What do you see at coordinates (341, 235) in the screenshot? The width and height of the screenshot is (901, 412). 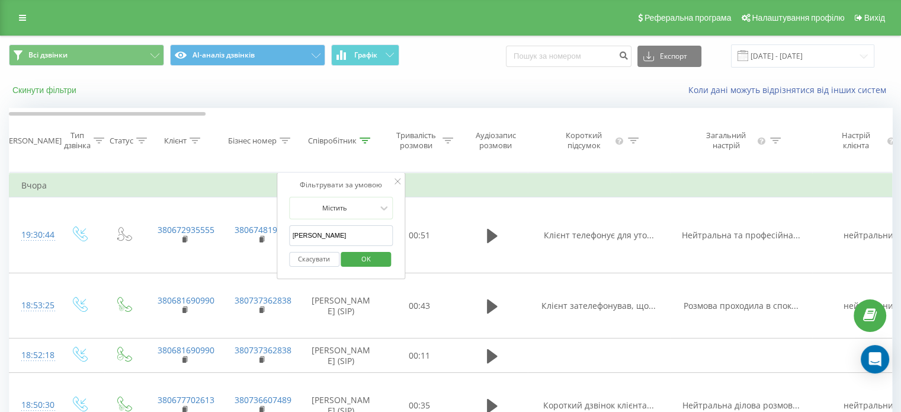 I see `input: Введіть значення` at bounding box center [341, 235].